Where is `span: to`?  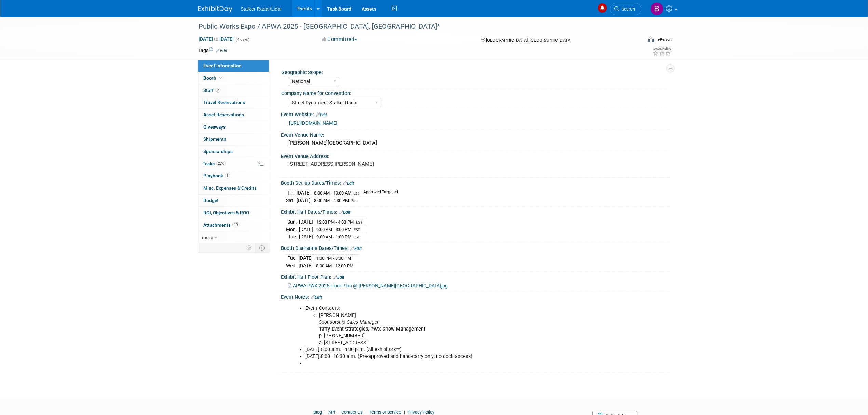 span: to is located at coordinates (216, 39).